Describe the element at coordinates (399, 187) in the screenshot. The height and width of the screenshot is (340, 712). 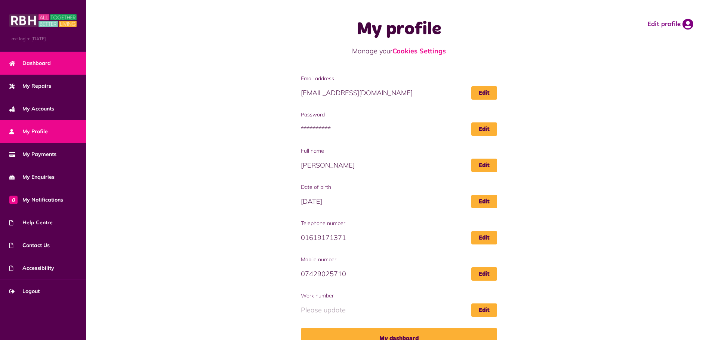
I see `span: Date of birth` at that location.